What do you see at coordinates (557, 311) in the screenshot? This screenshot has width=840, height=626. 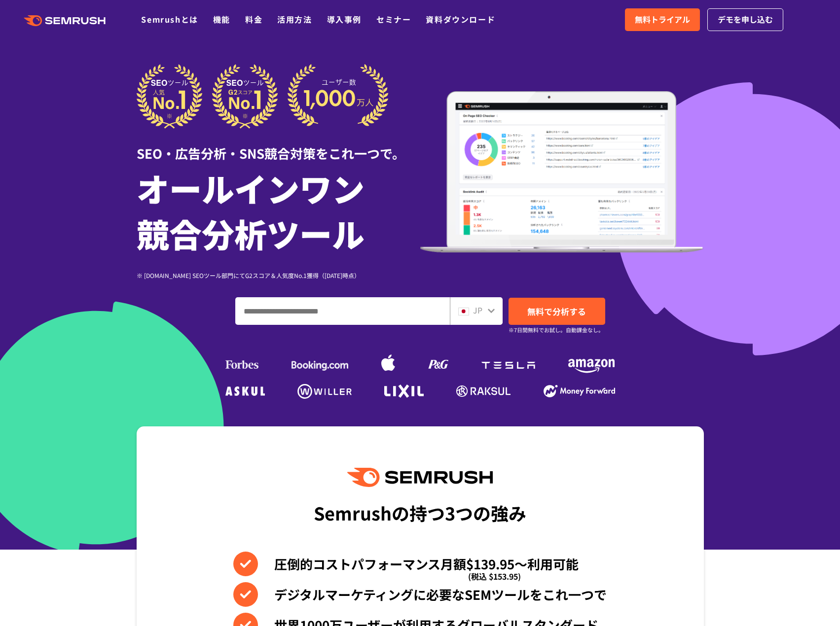 I see `a: 無料で分析する` at bounding box center [557, 311].